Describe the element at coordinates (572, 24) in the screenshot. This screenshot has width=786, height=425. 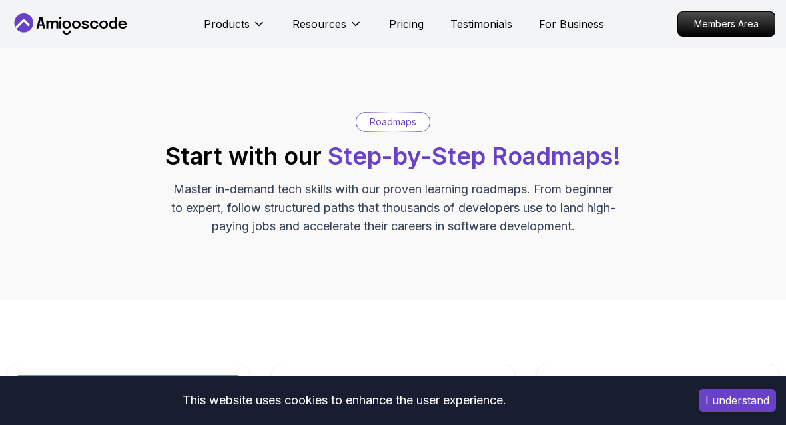
I see `p: For Business` at that location.